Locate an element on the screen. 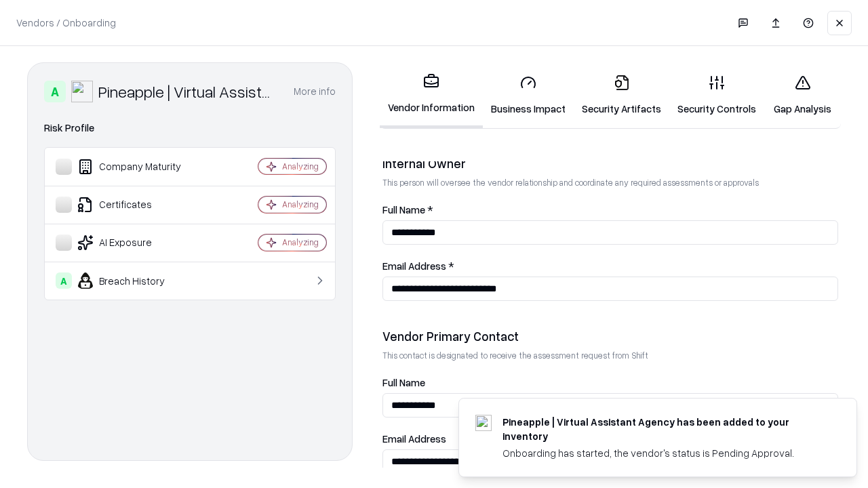 The height and width of the screenshot is (488, 868). button: More info is located at coordinates (314, 92).